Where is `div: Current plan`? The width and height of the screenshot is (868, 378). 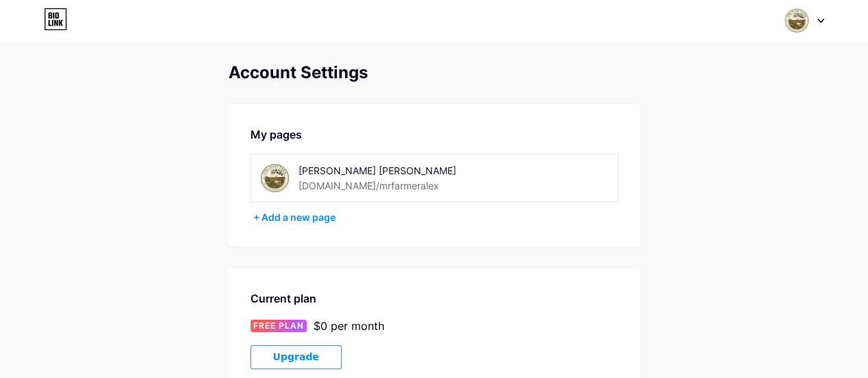 div: Current plan is located at coordinates (434, 298).